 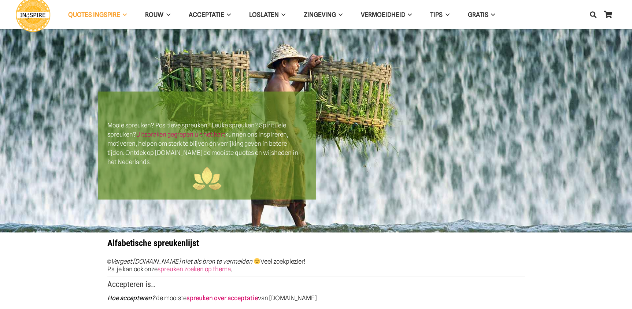 What do you see at coordinates (408, 15) in the screenshot?
I see `span: VERMOEIDHEID Menu` at bounding box center [408, 15].